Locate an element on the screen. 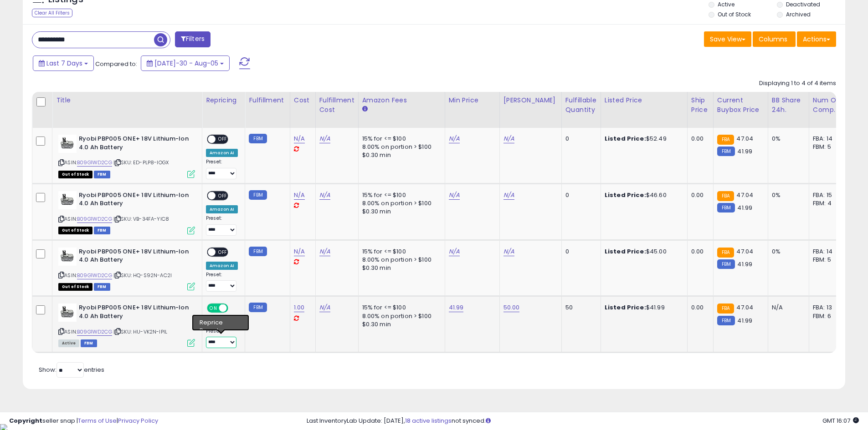  span: | SKU: HU-VK2N-IPIL is located at coordinates (141, 332).